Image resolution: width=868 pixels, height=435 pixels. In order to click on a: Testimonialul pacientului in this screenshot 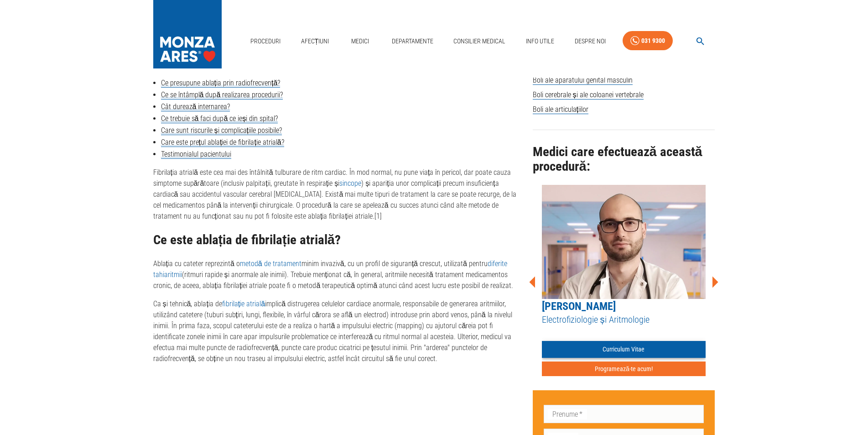, I will do `click(196, 154)`.